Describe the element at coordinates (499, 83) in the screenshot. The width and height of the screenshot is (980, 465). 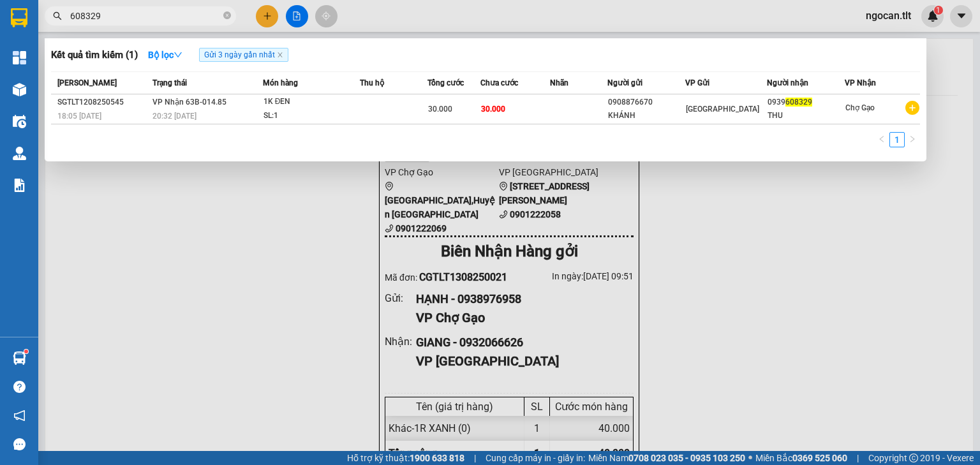
I see `span: Chưa cước` at that location.